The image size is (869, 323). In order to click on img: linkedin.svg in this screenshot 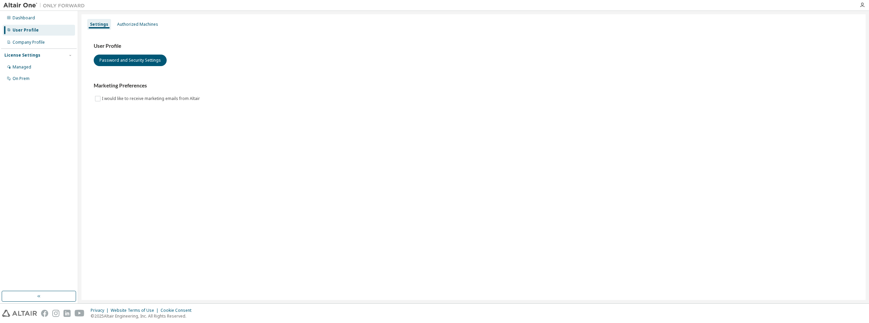, I will do `click(67, 314)`.